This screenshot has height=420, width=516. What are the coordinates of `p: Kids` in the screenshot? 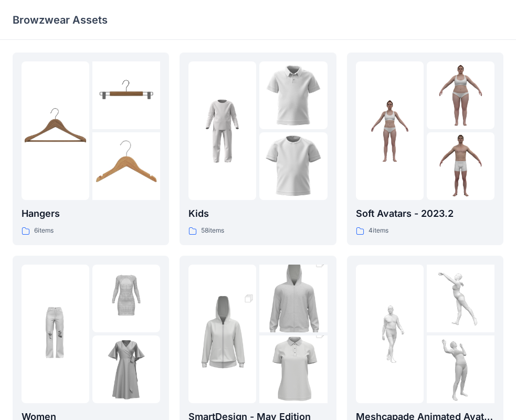 It's located at (258, 213).